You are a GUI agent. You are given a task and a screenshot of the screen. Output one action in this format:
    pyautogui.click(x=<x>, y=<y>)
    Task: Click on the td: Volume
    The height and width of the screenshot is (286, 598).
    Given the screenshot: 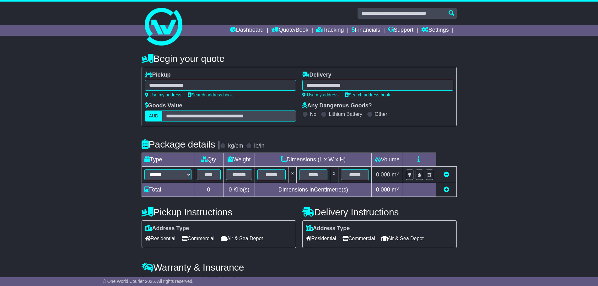 What is the action you would take?
    pyautogui.click(x=388, y=160)
    